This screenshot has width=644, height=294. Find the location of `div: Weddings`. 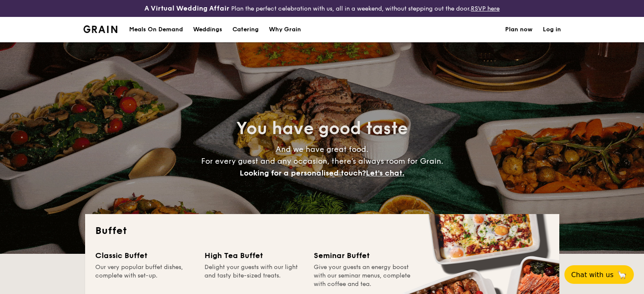

div: Weddings is located at coordinates (208, 30).